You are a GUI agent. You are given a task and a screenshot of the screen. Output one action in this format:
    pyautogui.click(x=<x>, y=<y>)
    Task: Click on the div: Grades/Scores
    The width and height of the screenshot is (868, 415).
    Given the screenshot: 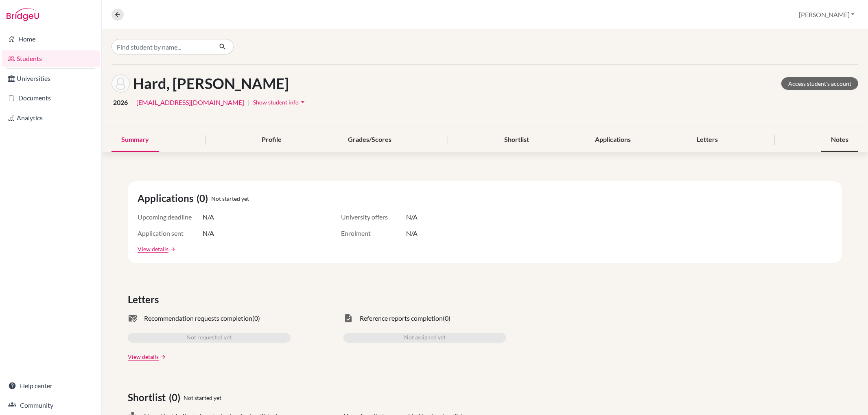 What is the action you would take?
    pyautogui.click(x=369, y=140)
    